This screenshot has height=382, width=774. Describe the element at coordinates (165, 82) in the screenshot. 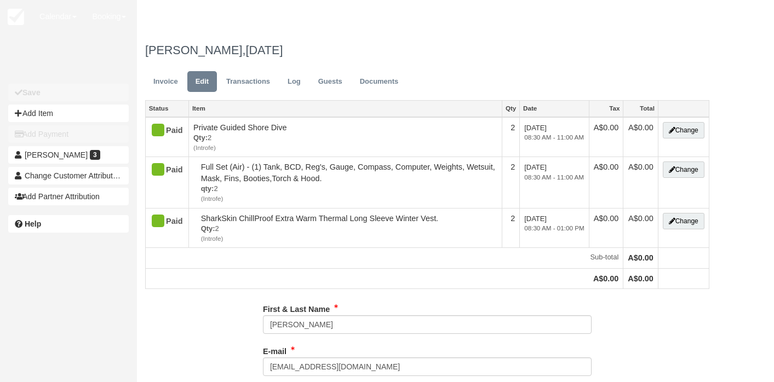

I see `a: Invoice` at that location.